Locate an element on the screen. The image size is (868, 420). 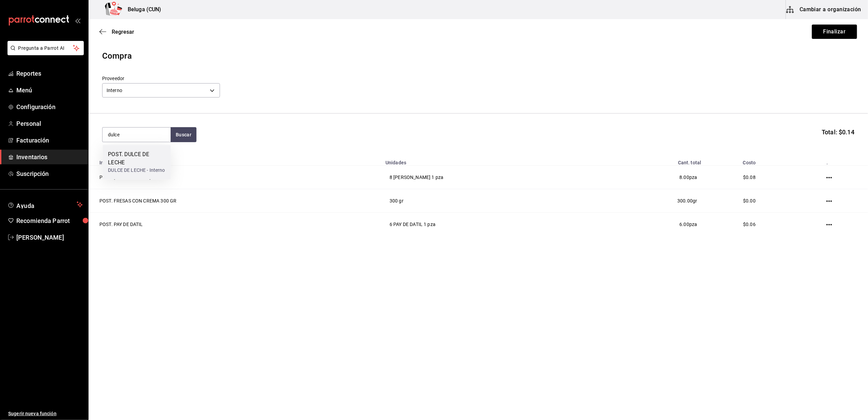
span: 6.00 is located at coordinates (684, 224).